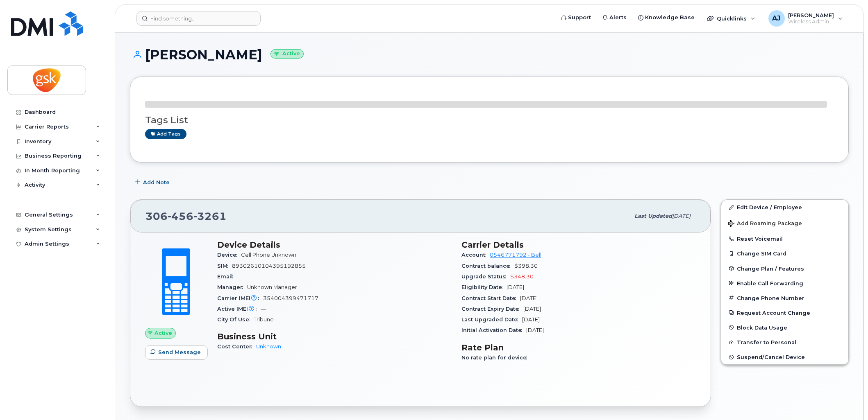 The image size is (868, 420). Describe the element at coordinates (494, 330) in the screenshot. I see `span: Initial Activation Date` at that location.